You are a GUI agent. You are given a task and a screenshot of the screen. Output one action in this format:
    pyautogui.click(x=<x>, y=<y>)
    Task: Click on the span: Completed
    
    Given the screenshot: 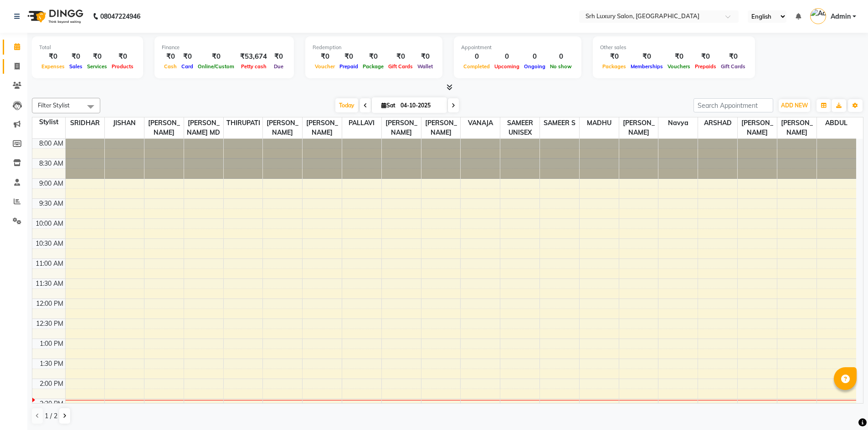 What is the action you would take?
    pyautogui.click(x=477, y=66)
    